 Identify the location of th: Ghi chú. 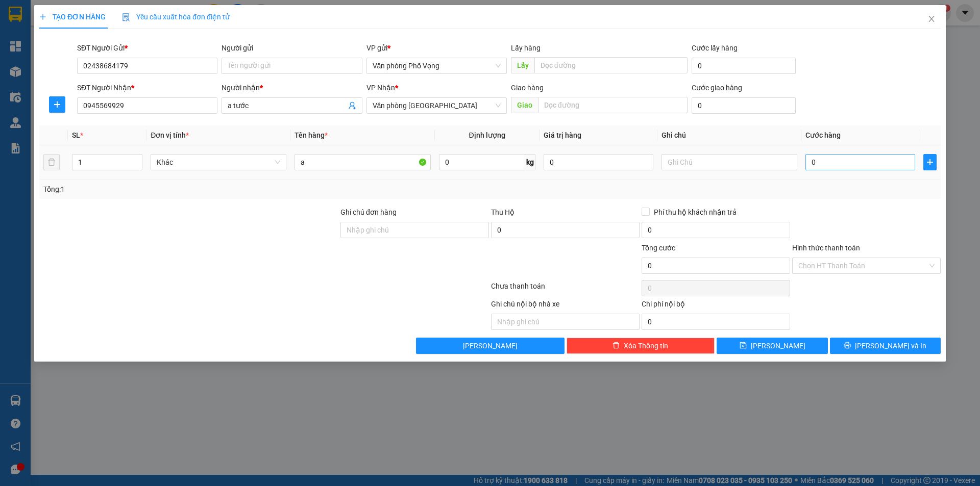
(729, 135).